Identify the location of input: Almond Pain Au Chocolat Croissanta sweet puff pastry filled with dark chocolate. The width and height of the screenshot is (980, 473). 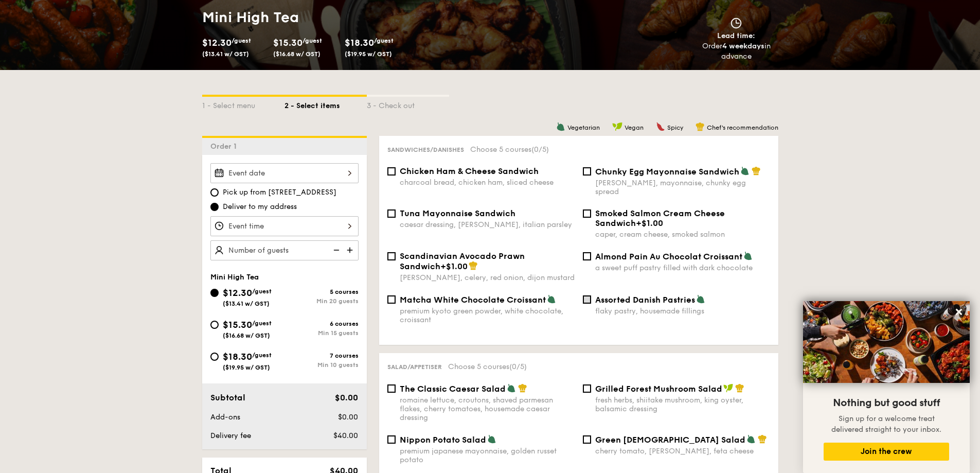
(587, 257).